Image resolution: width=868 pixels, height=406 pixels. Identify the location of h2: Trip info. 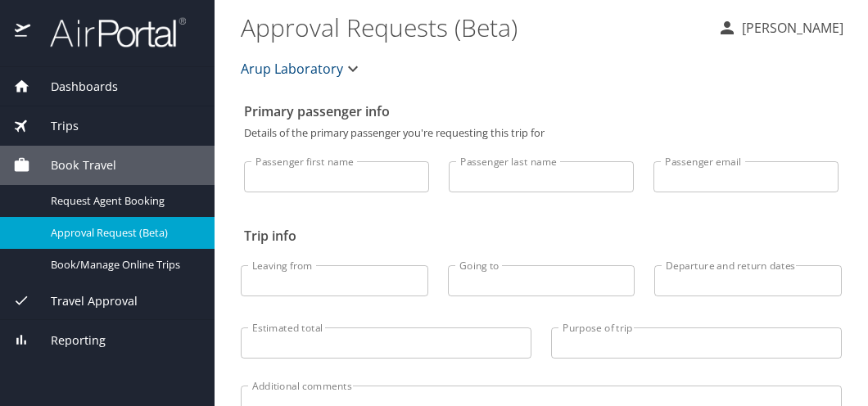
(541, 236).